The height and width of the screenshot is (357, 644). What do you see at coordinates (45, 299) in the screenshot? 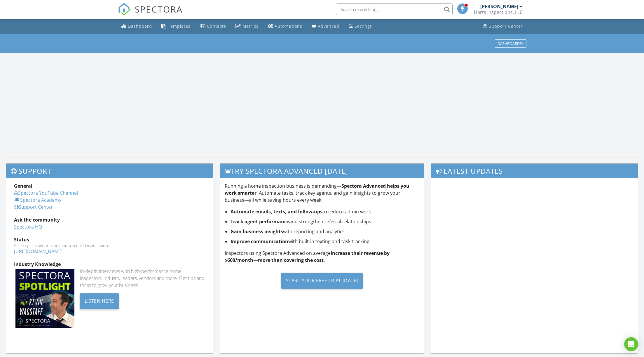
I see `img: Spectoraspolightmain` at bounding box center [45, 299].